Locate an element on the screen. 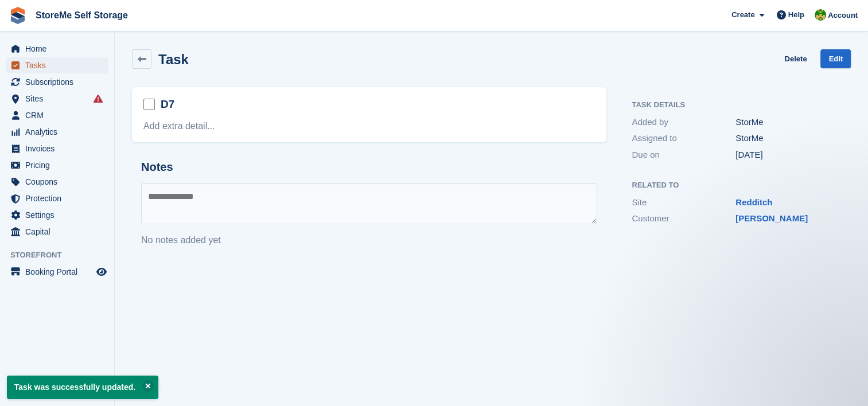  div: Customer is located at coordinates (683, 219).